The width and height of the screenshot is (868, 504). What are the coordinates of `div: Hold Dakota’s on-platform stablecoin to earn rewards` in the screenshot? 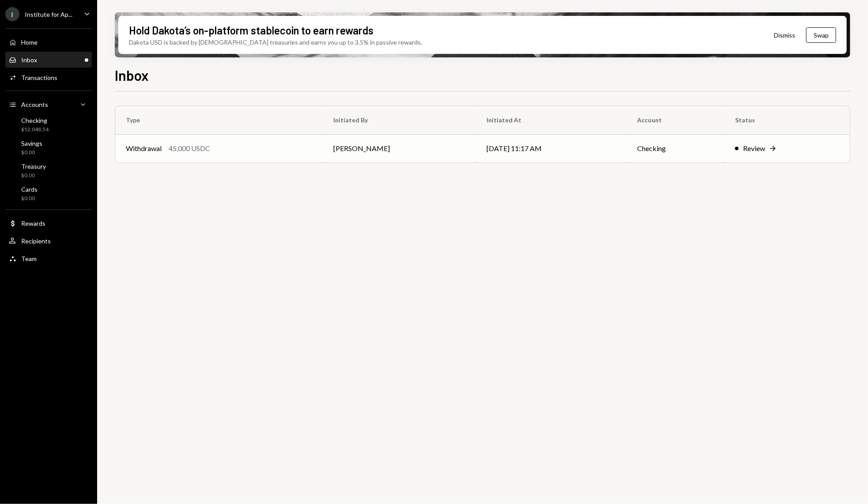 It's located at (251, 30).